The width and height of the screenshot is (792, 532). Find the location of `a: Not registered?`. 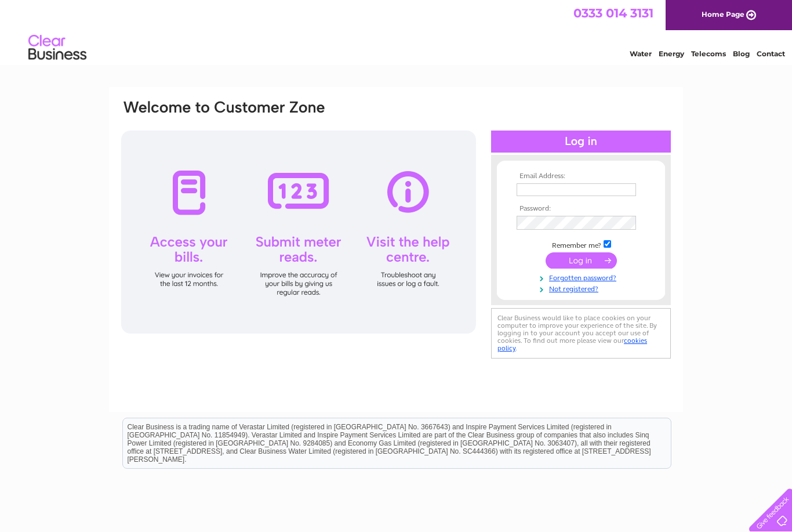

a: Not registered? is located at coordinates (582, 288).